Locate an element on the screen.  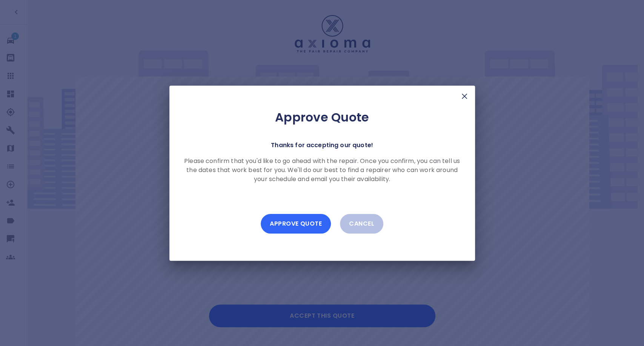
button: Cancel is located at coordinates (362, 224).